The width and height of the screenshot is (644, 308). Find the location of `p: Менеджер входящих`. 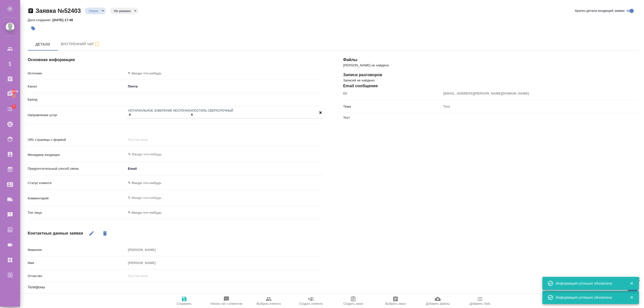

p: Менеджер входящих is located at coordinates (77, 155).